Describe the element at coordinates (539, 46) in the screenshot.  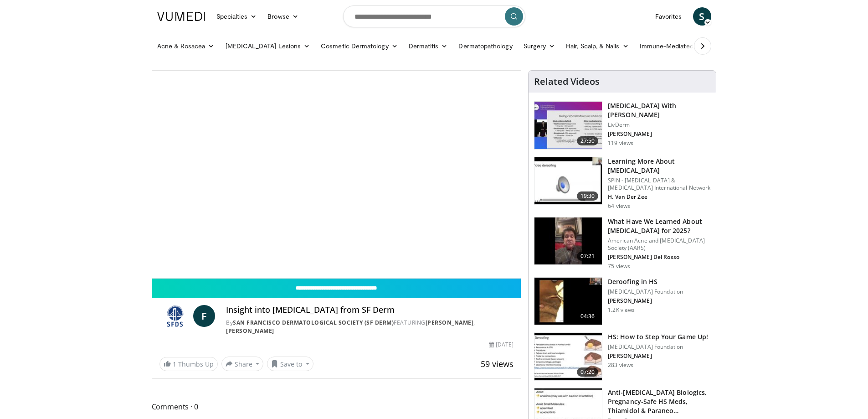
I see `a: Surgery` at that location.